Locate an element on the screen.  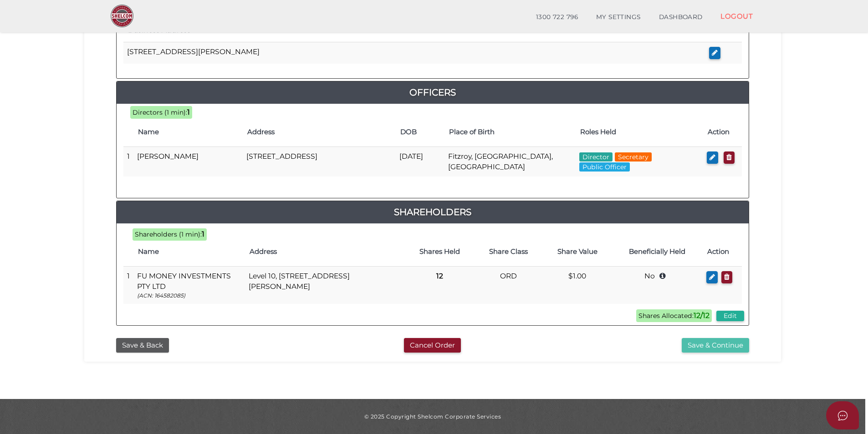
a: Shareholders is located at coordinates (433, 212).